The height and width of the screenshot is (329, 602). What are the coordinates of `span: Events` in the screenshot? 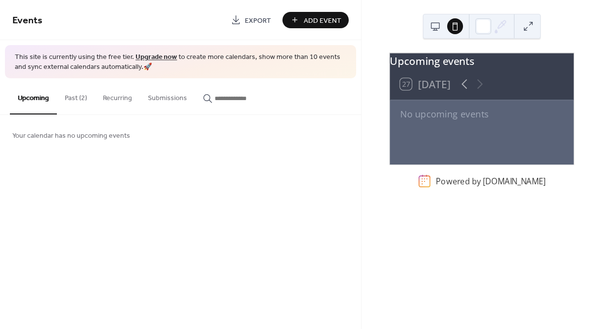 It's located at (27, 20).